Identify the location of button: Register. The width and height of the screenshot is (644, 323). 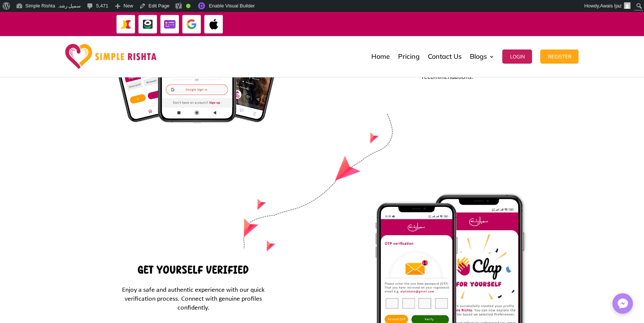
(559, 56).